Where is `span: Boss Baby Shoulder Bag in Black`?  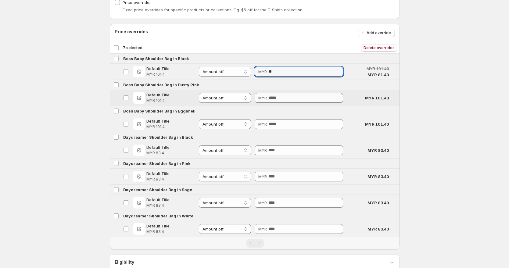 span: Boss Baby Shoulder Bag in Black is located at coordinates (156, 59).